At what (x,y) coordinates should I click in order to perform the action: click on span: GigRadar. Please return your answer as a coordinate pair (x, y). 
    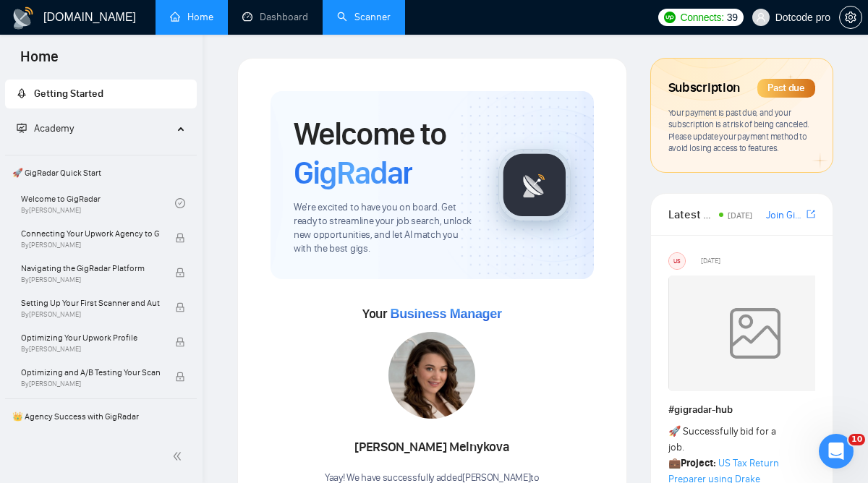
    Looking at the image, I should click on (353, 173).